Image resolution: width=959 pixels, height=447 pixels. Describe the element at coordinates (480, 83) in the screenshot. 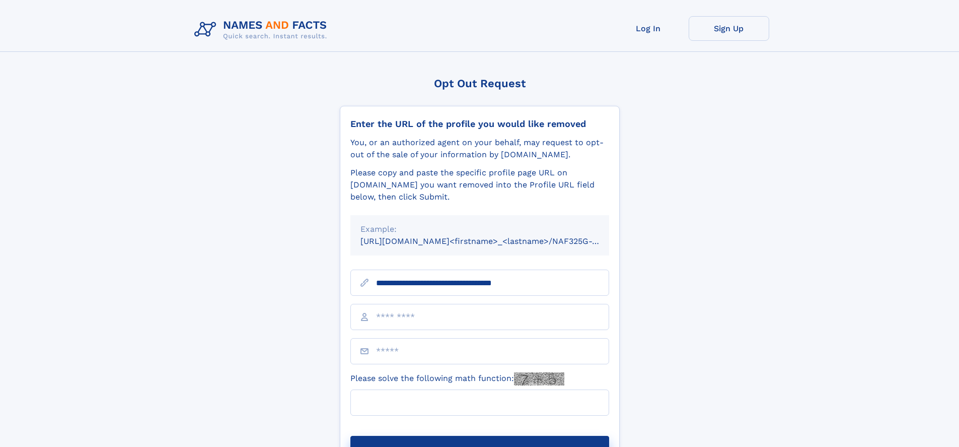

I see `div: Opt Out Request` at that location.